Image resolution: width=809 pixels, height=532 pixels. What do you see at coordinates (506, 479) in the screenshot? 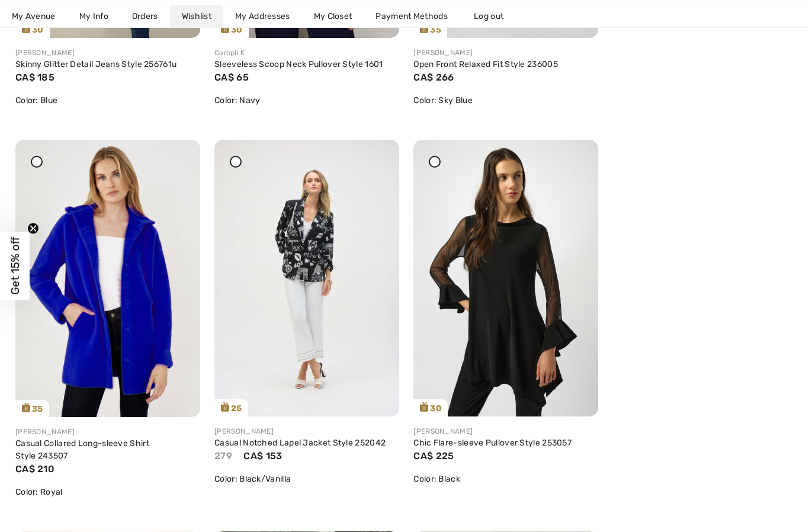
I see `div: Color: Black` at bounding box center [506, 479].